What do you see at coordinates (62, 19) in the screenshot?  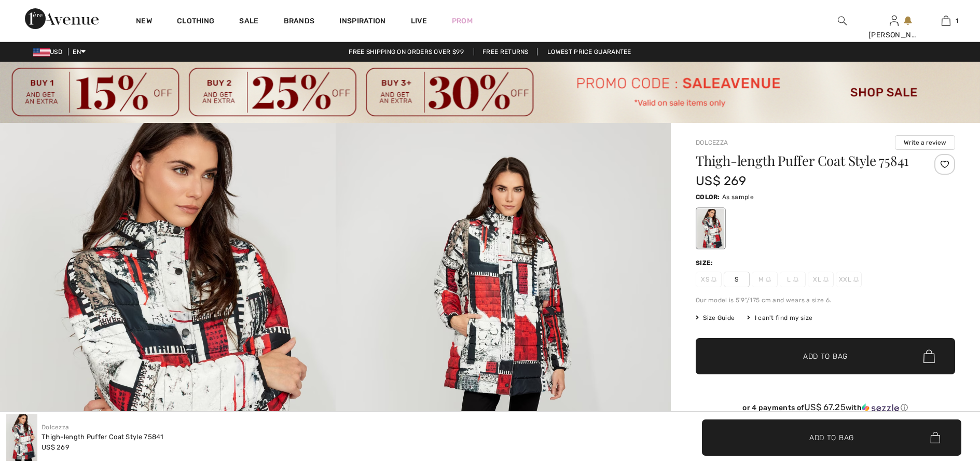 I see `img: 1ère Avenue` at bounding box center [62, 19].